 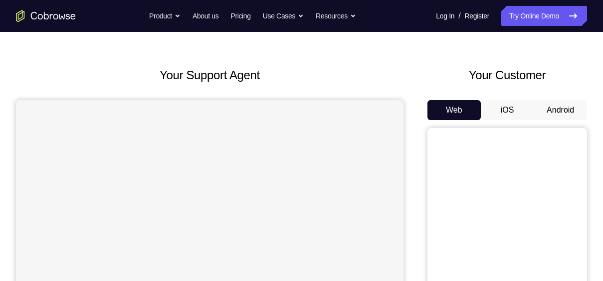 I want to click on a: Register, so click(x=477, y=16).